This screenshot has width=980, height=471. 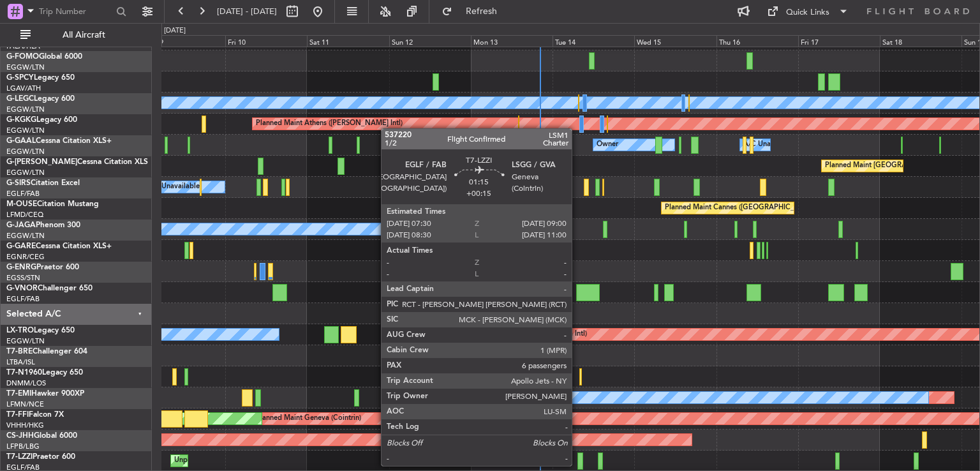 What do you see at coordinates (308, 419) in the screenshot?
I see `div: Planned Maint Geneva (Cointrin)` at bounding box center [308, 419].